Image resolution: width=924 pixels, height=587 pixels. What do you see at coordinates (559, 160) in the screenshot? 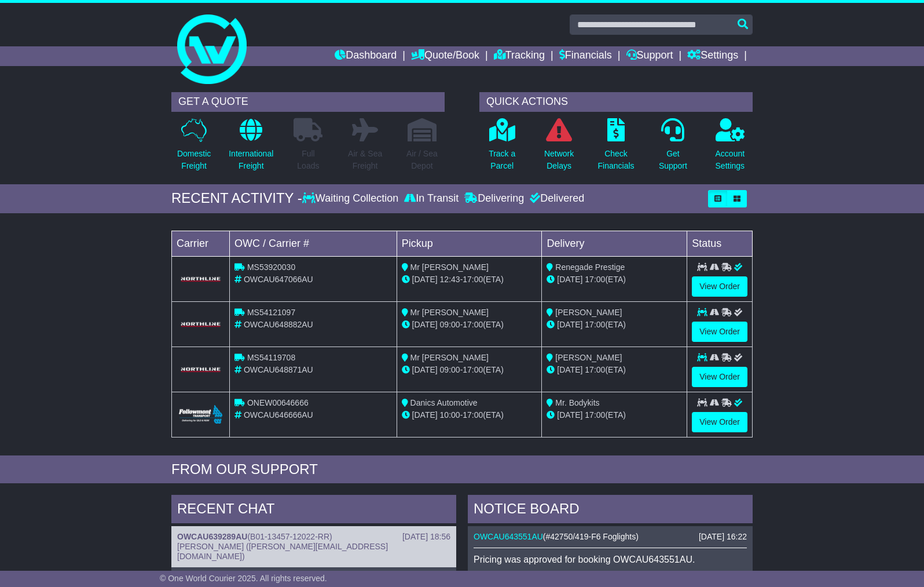
I see `p: Network Delays` at bounding box center [559, 160].